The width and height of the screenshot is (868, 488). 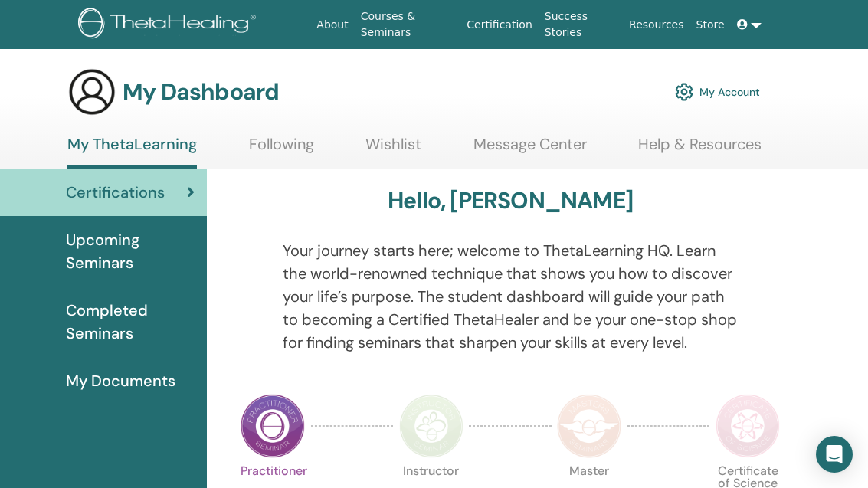 What do you see at coordinates (132, 151) in the screenshot?
I see `a: My ThetaLearning` at bounding box center [132, 151].